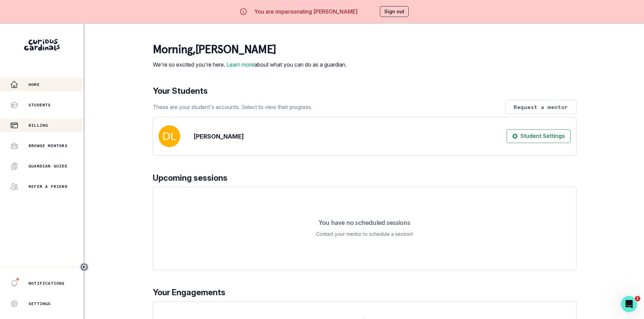 The image size is (644, 319). Describe the element at coordinates (40, 304) in the screenshot. I see `p: Settings` at that location.